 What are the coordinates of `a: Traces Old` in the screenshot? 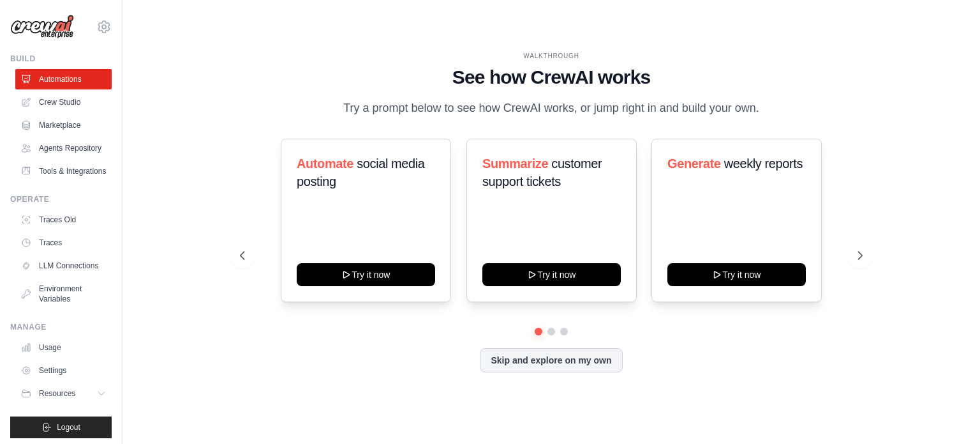 It's located at (63, 220).